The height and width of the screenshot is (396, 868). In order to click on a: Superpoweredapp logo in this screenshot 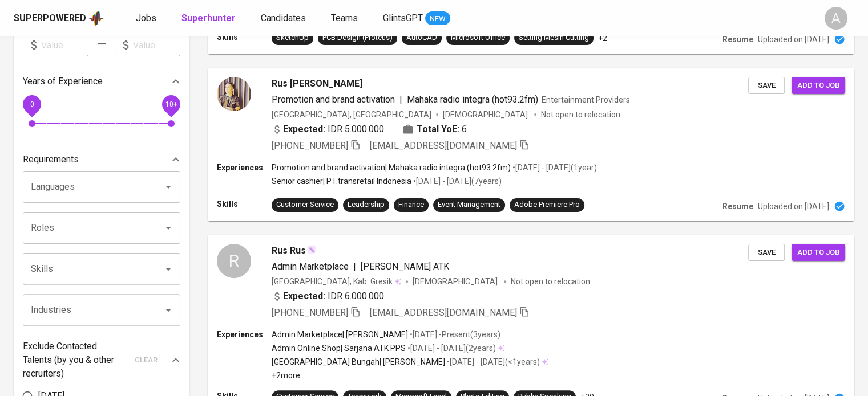, I will do `click(59, 18)`.